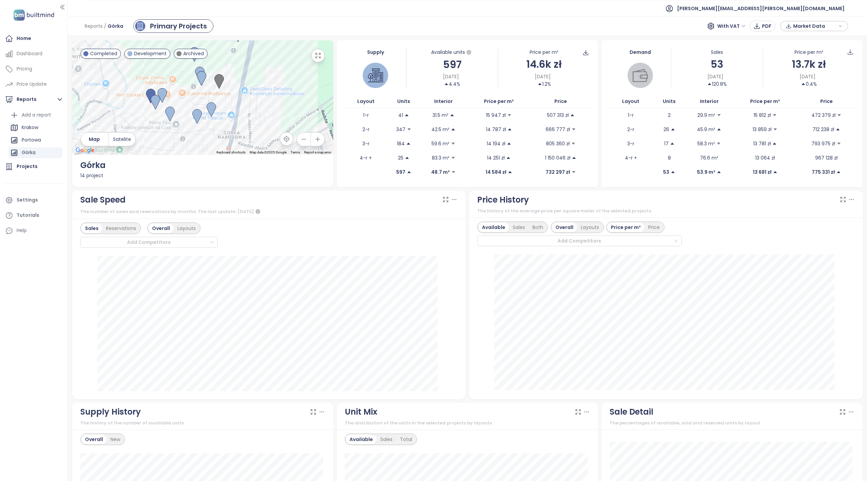 This screenshot has width=867, height=481. What do you see at coordinates (115, 439) in the screenshot?
I see `div: New` at bounding box center [115, 439].